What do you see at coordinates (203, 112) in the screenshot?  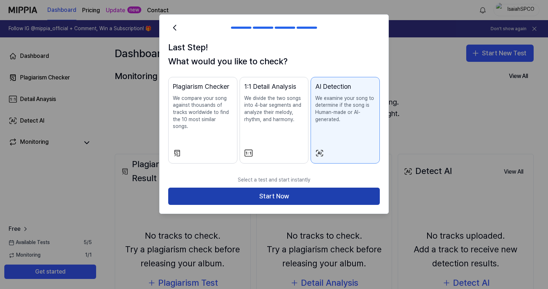 I see `p: We compare your song against thousands of tracks worldwide to find the 10 most similar songs.` at bounding box center [203, 112].